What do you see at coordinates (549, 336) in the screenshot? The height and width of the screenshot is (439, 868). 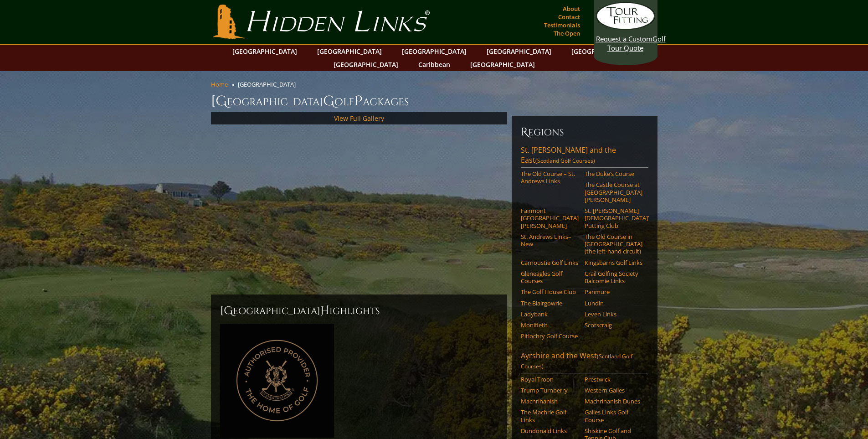 I see `a: Pitlochry Golf Course` at bounding box center [549, 336].